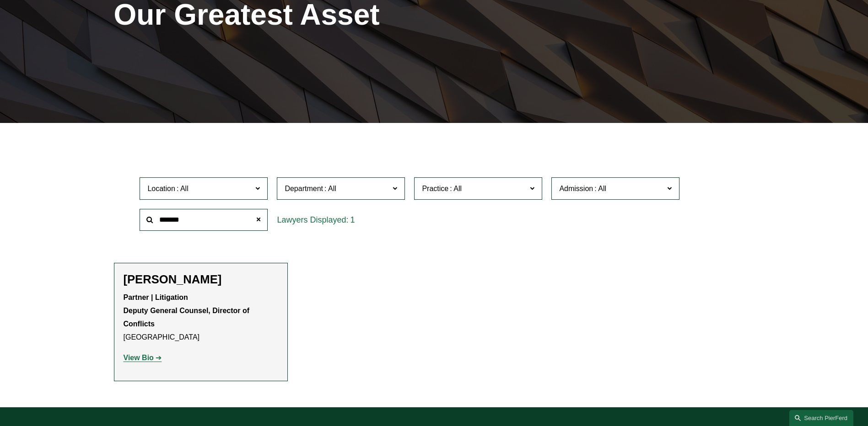  I want to click on span: Practice, so click(435, 188).